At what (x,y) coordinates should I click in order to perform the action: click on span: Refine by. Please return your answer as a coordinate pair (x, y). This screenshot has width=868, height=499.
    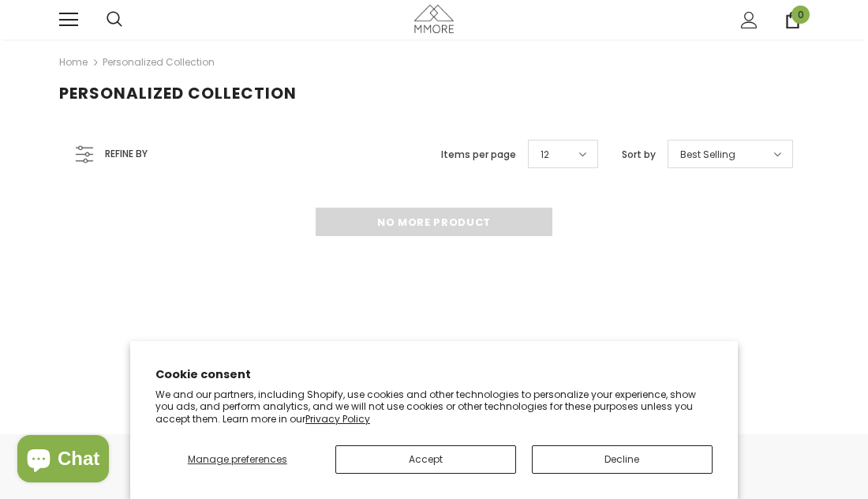
    Looking at the image, I should click on (126, 154).